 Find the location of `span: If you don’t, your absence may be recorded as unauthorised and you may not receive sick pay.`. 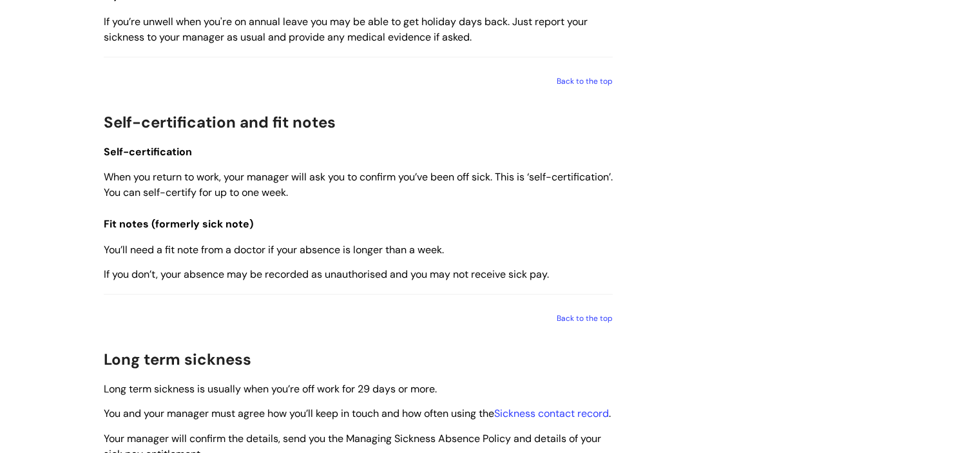

span: If you don’t, your absence may be recorded as unauthorised and you may not receive sick pay. is located at coordinates (326, 274).